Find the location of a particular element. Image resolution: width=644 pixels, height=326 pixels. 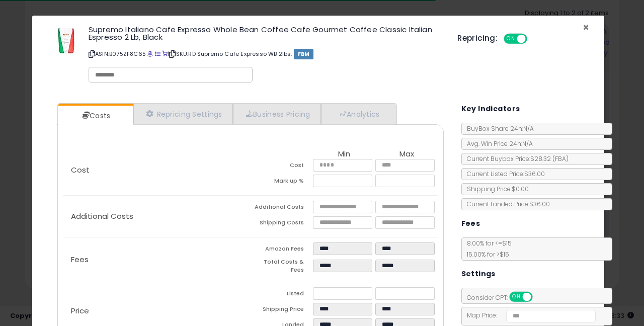

a: Costs is located at coordinates (95, 116).